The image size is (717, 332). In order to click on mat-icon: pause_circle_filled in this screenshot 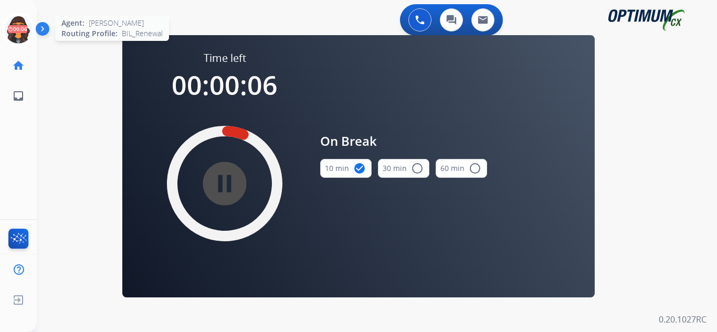, I will do `click(225, 184)`.